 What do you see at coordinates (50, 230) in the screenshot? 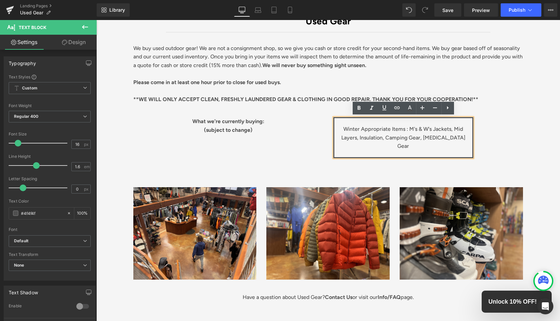
I see `div: Font` at bounding box center [50, 230].